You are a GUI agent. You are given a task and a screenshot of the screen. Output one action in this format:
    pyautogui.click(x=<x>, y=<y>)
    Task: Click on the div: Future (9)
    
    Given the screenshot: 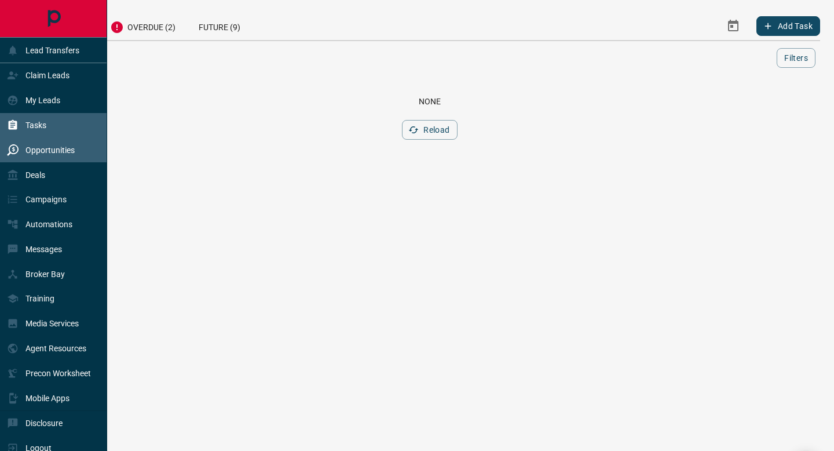 What is the action you would take?
    pyautogui.click(x=220, y=25)
    